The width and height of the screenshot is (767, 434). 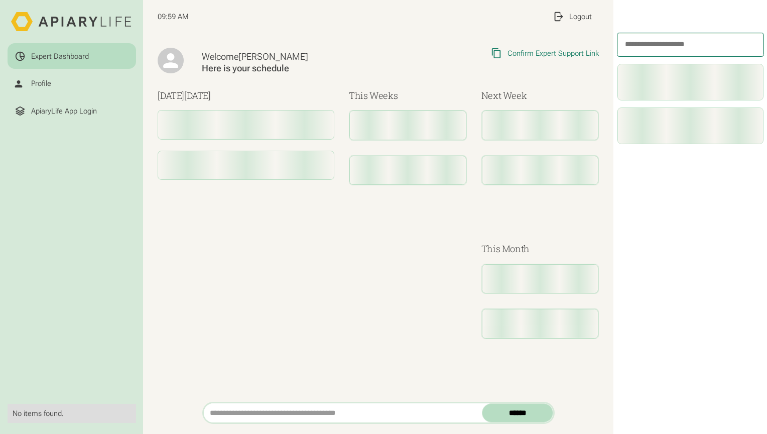 What do you see at coordinates (300, 68) in the screenshot?
I see `div: Here is your schedule` at bounding box center [300, 68].